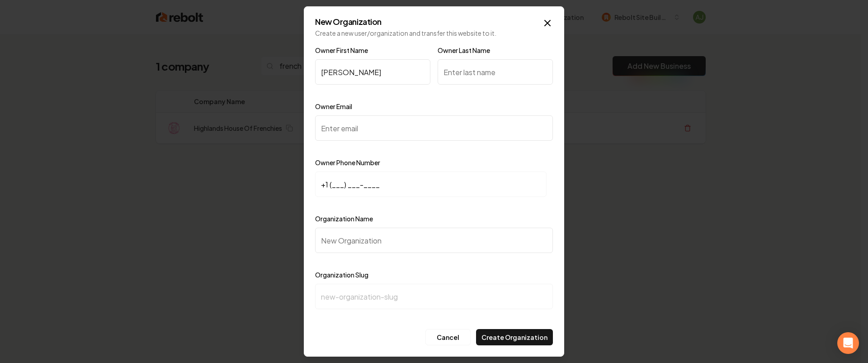 The width and height of the screenshot is (868, 363). What do you see at coordinates (464, 50) in the screenshot?
I see `label: Owner Last Name` at bounding box center [464, 50].